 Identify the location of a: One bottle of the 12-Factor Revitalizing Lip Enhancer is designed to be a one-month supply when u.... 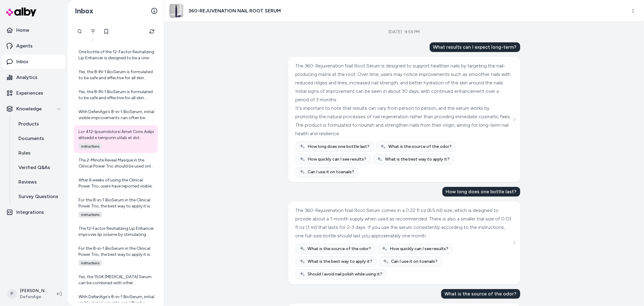
(115, 55).